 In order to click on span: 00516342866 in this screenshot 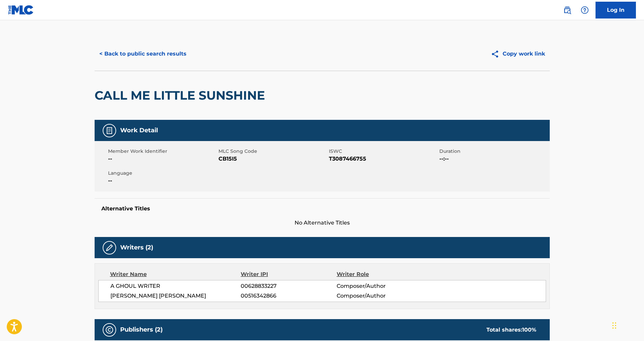, I will do `click(289, 295)`.